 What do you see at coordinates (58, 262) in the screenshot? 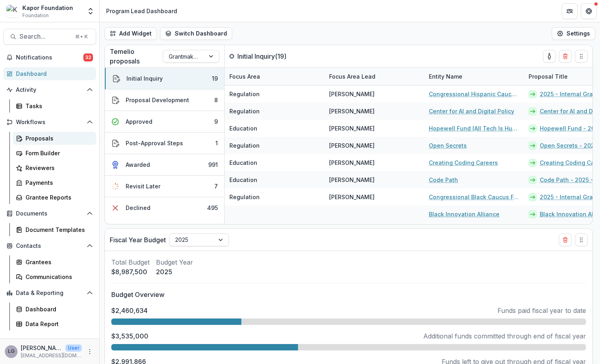
I see `div: Grantees` at bounding box center [58, 262].